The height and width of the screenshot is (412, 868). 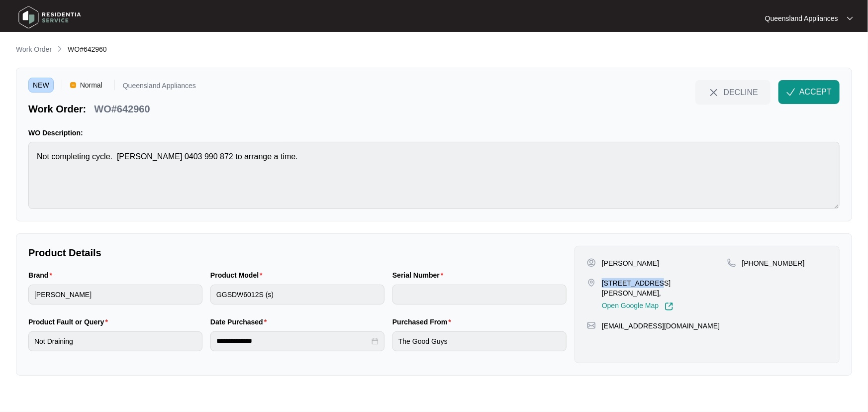 I want to click on img: dropdown arrow, so click(x=850, y=19).